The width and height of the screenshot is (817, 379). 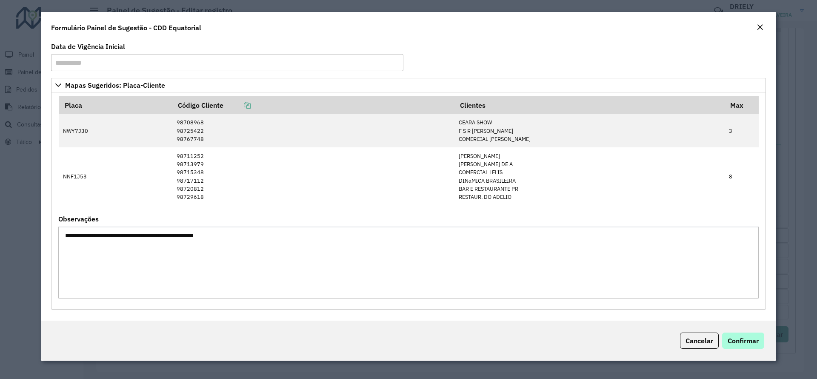 What do you see at coordinates (743, 340) in the screenshot?
I see `span: Confirmar` at bounding box center [743, 340].